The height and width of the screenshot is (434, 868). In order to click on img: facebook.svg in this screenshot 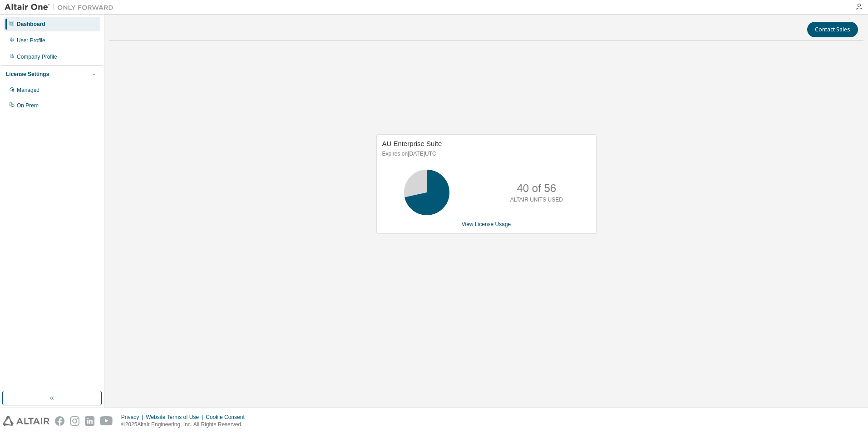, I will do `click(60, 420)`.